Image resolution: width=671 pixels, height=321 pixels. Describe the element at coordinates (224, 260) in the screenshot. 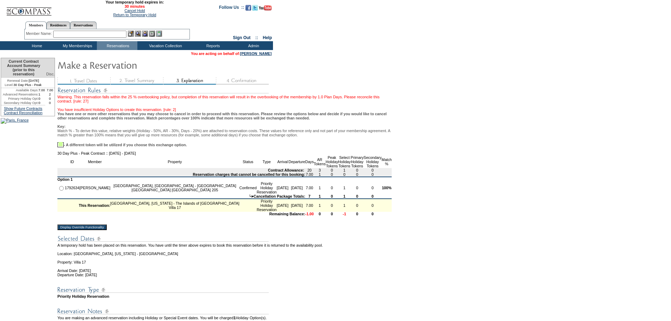

I see `td: Property: Villa 17` at that location.